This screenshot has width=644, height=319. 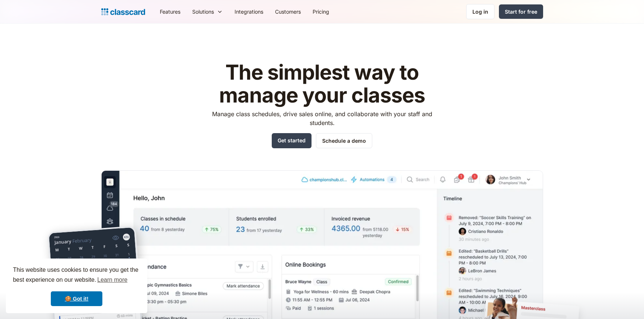 What do you see at coordinates (113, 280) in the screenshot?
I see `a: learn more about cookies` at bounding box center [113, 280].